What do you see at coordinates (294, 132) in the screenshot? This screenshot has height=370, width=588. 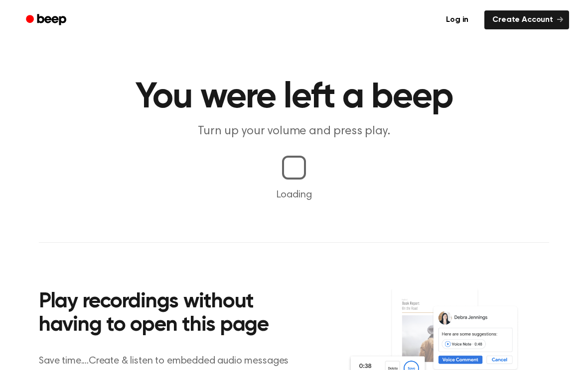 I see `p: Turn up your volume and press play.` at bounding box center [294, 132].